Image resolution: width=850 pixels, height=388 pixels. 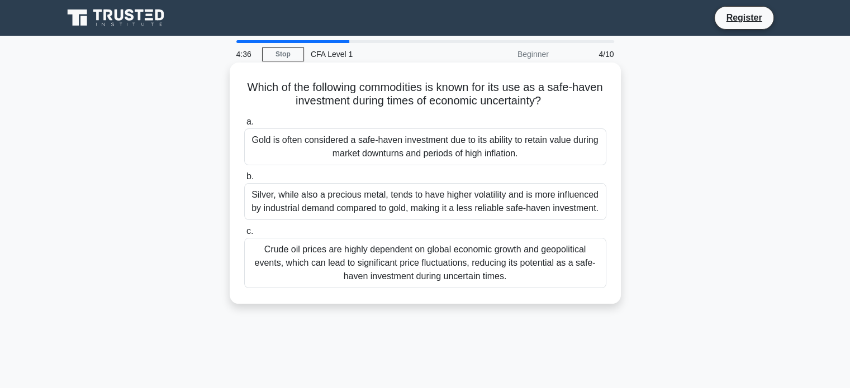 I want to click on div: Beginner, so click(x=506, y=54).